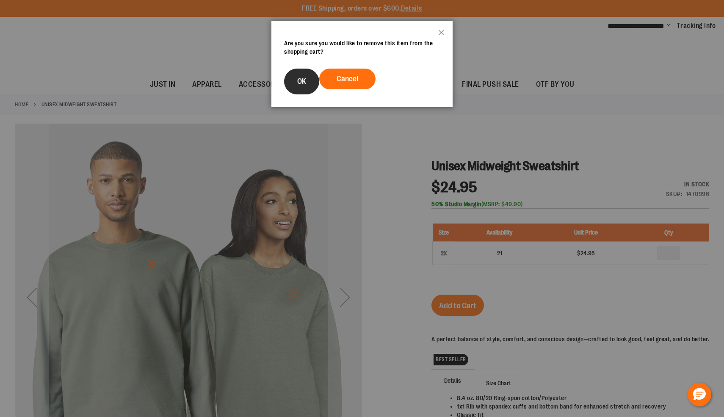 This screenshot has height=417, width=724. Describe the element at coordinates (347, 79) in the screenshot. I see `span: Cancel` at that location.